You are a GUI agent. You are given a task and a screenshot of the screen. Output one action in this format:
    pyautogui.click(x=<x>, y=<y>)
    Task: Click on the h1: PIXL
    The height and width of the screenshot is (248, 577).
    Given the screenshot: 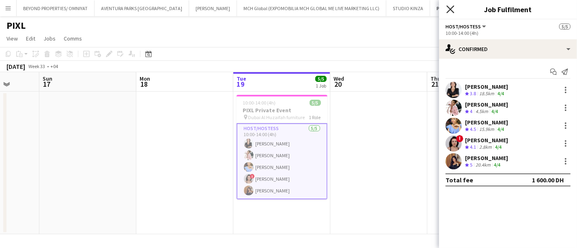 What is the action you would take?
    pyautogui.click(x=16, y=26)
    